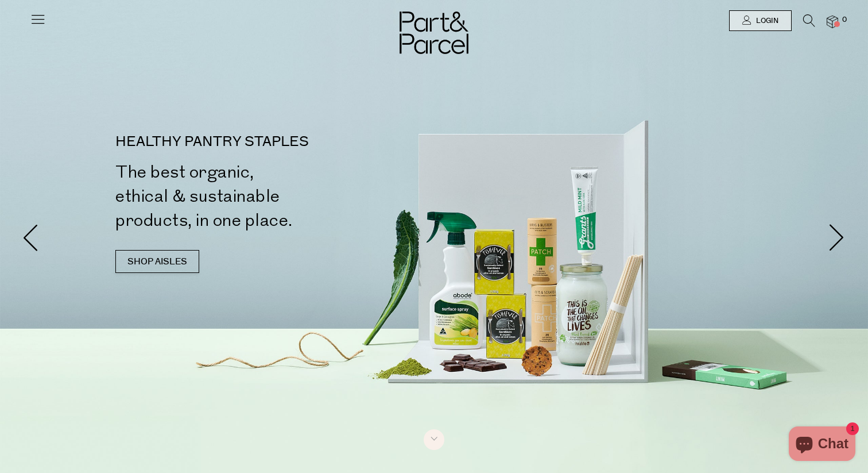 Image resolution: width=868 pixels, height=473 pixels. I want to click on a: SHOP AISLES, so click(157, 261).